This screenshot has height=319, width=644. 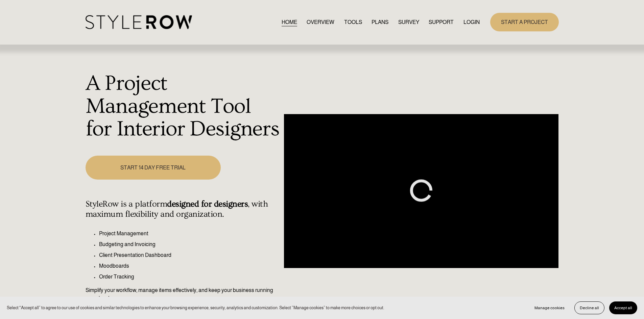 What do you see at coordinates (524, 22) in the screenshot?
I see `a: START A PROJECT` at bounding box center [524, 22].